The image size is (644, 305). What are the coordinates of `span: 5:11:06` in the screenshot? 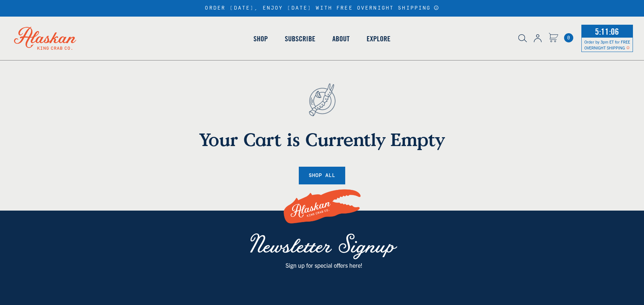 It's located at (607, 32).